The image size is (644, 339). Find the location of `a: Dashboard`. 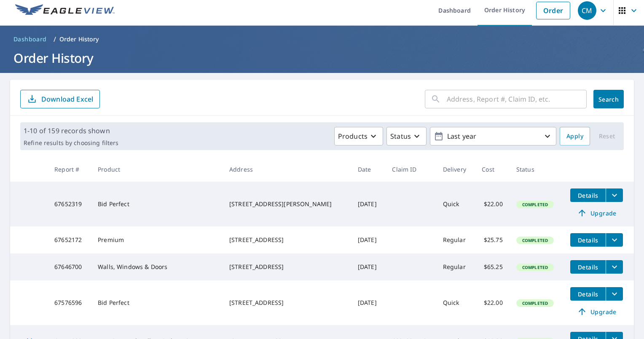

a: Dashboard is located at coordinates (30, 39).